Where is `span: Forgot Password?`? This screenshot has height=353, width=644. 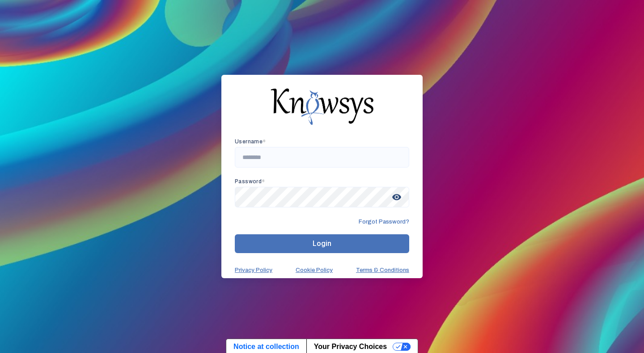 span: Forgot Password? is located at coordinates (384, 221).